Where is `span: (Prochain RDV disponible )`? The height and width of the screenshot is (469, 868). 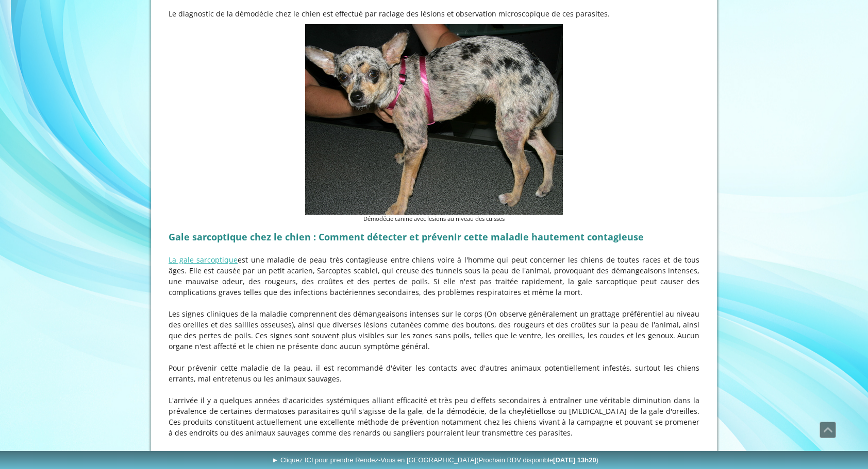
span: (Prochain RDV disponible ) is located at coordinates (537, 460).